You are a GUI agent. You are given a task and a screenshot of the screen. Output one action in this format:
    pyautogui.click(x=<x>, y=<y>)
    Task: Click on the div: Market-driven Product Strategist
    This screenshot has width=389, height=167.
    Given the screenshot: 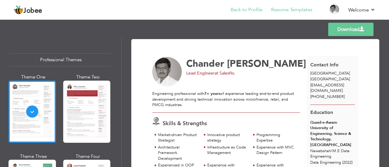 What is the action you would take?
    pyautogui.click(x=178, y=138)
    